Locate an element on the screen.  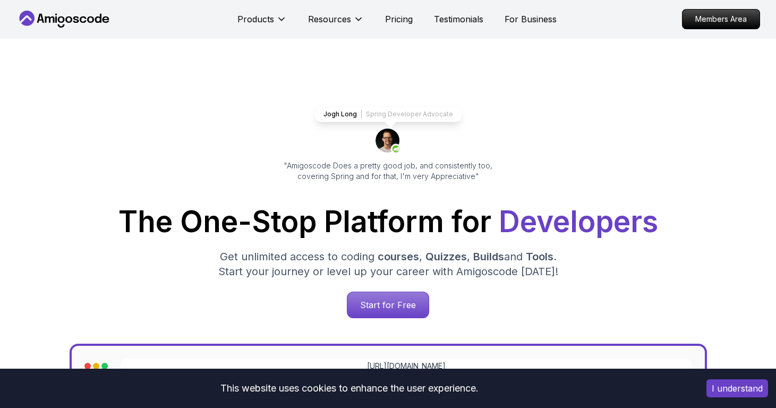
p: Testimonials is located at coordinates (458, 19).